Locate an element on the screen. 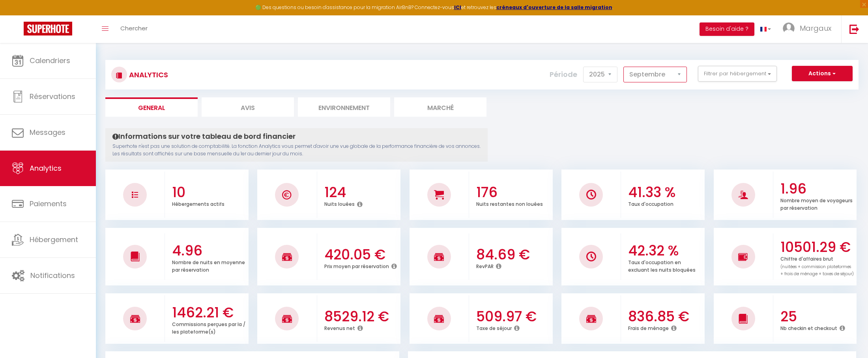 The image size is (868, 358). li: Marché is located at coordinates (441, 107).